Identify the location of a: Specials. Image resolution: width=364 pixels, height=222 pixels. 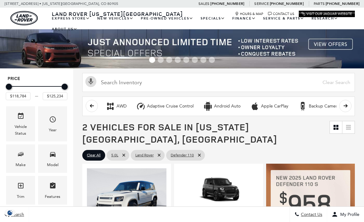
(213, 18).